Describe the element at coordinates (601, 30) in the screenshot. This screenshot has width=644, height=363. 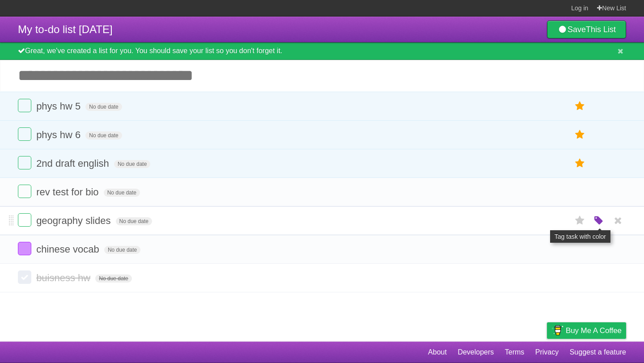
I see `b: This List` at that location.